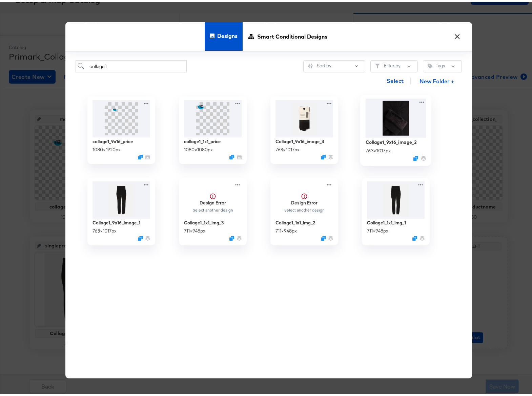 The height and width of the screenshot is (396, 532). What do you see at coordinates (213, 128) in the screenshot?
I see `div: collage1_1x1_price1080×1080pxDuplicate` at bounding box center [213, 128].